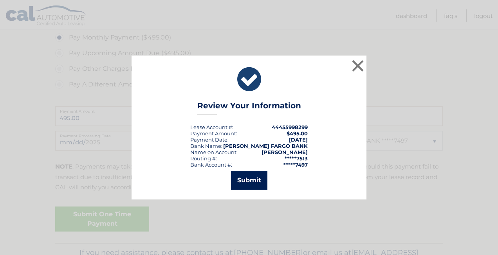  What do you see at coordinates (214, 134) in the screenshot?
I see `div: Payment Amount:` at bounding box center [214, 134].